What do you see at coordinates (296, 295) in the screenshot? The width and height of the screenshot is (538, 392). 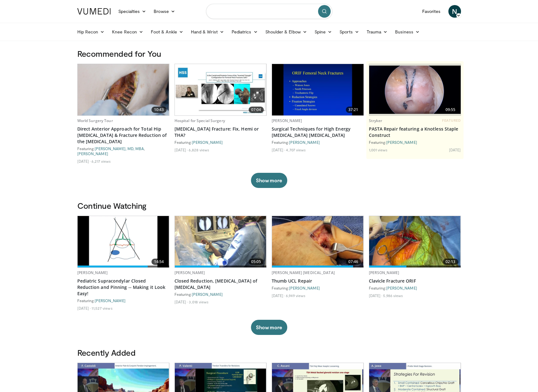 I see `li: 6,949 views` at bounding box center [296, 295].